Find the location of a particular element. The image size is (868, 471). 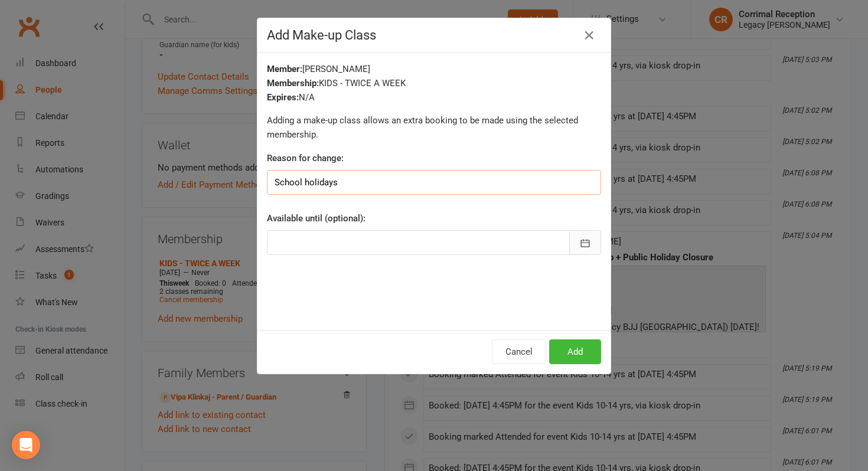

label: Reason for change: is located at coordinates (305, 158).